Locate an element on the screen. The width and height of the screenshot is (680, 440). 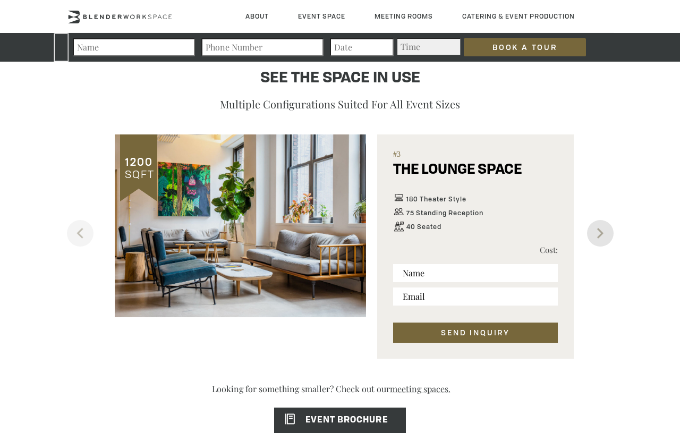
p: Looking for something smaller? Check out our is located at coordinates (340, 394).